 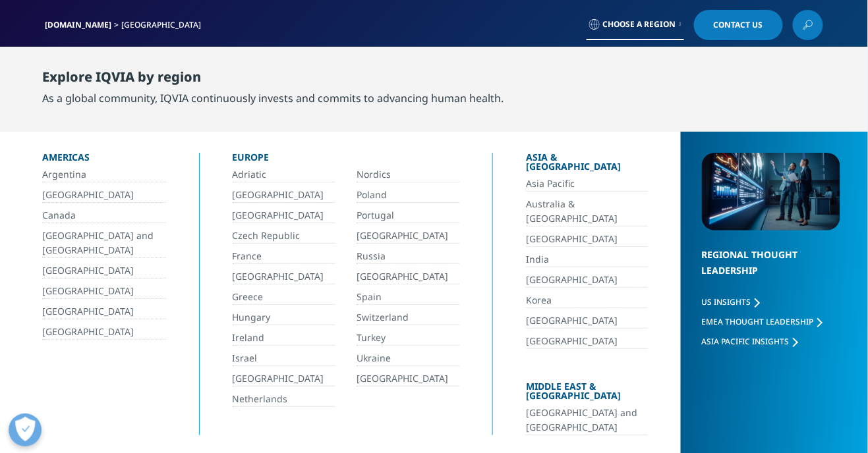 What do you see at coordinates (408, 256) in the screenshot?
I see `a: Russia` at bounding box center [408, 256].